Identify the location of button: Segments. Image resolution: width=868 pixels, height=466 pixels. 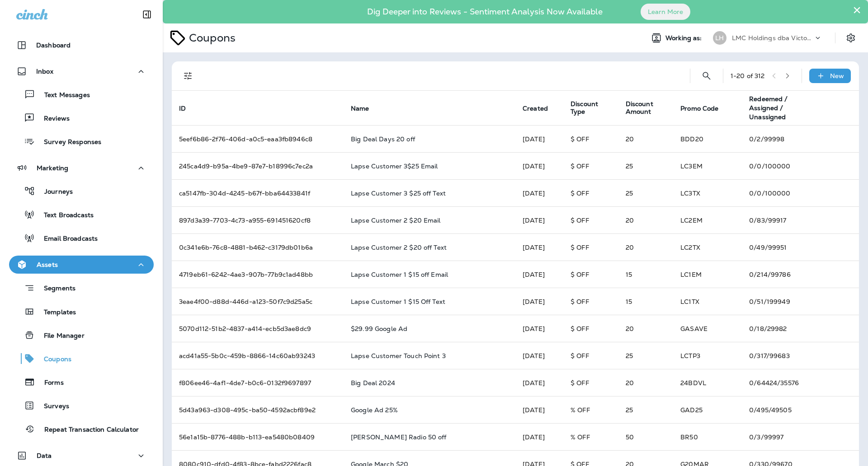
(82, 288).